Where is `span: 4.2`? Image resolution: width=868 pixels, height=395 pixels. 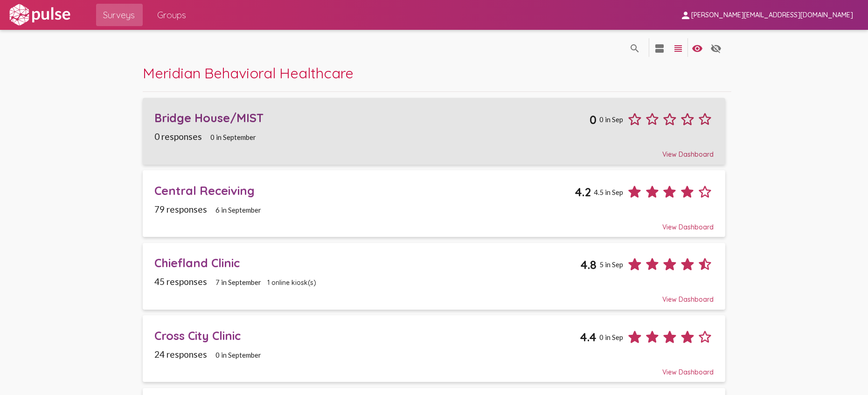 span: 4.2 is located at coordinates (582, 192).